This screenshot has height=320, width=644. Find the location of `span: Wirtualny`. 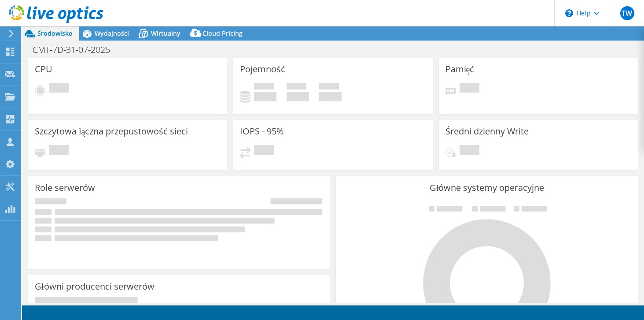

span: Wirtualny is located at coordinates (166, 34).